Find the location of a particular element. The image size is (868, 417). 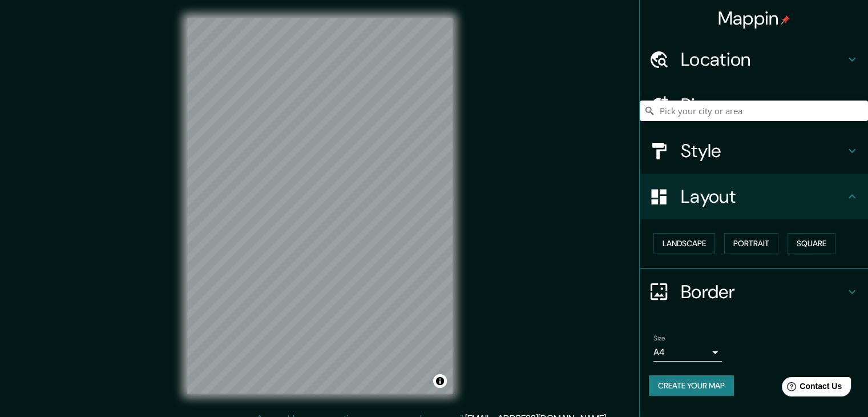

button: Create your map is located at coordinates (691, 386).